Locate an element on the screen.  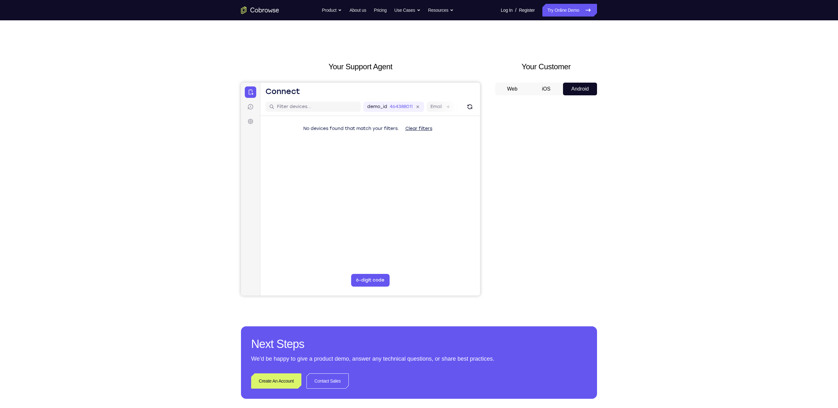
a: Sessions is located at coordinates (10, 24).